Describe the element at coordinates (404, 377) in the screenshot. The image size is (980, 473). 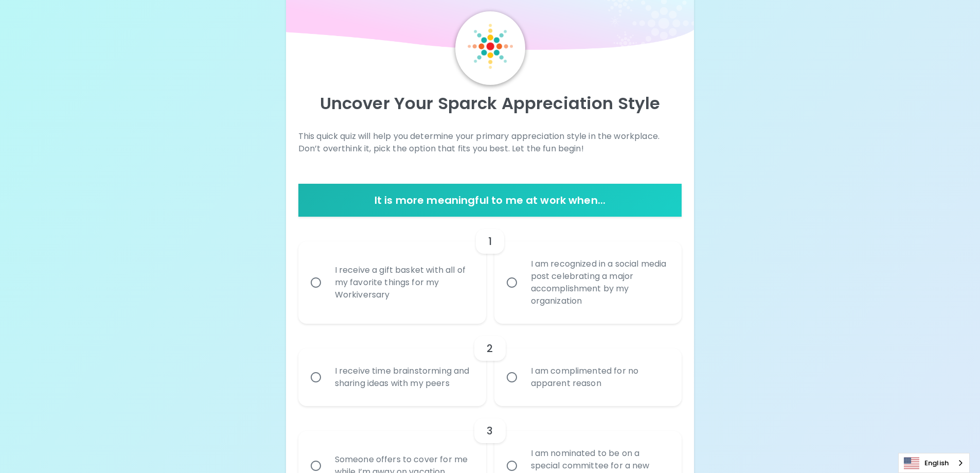
I see `div: I receive time brainstorming and sharing ideas with my peers` at that location.